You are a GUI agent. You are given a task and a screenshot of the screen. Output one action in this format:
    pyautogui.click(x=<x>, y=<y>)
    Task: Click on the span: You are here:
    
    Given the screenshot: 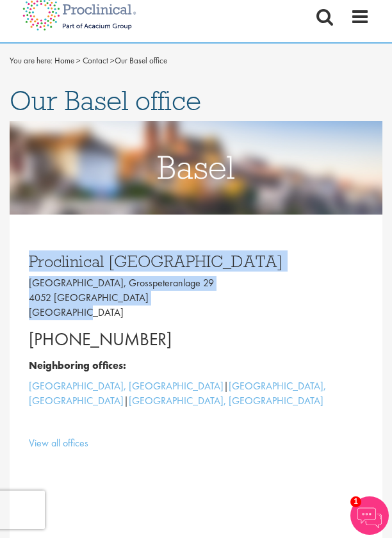 What is the action you would take?
    pyautogui.click(x=30, y=60)
    